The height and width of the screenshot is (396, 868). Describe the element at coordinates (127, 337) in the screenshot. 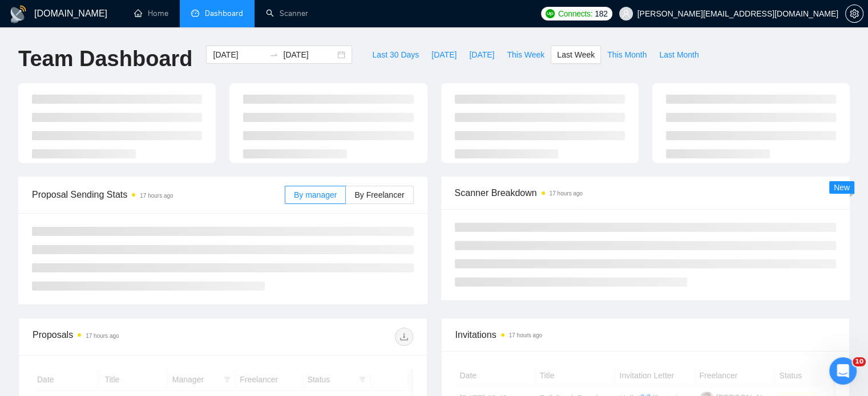

I see `div: Proposals` at that location.